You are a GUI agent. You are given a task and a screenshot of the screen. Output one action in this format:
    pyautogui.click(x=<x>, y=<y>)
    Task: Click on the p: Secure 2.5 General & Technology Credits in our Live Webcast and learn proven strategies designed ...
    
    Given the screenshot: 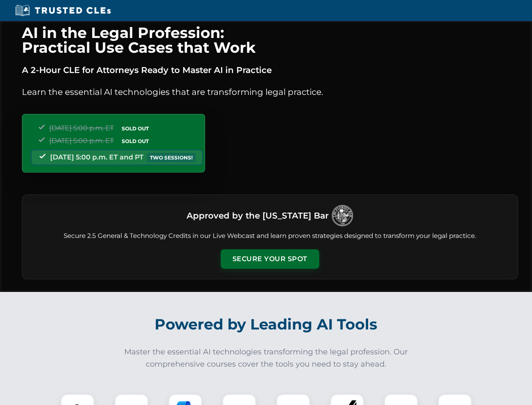 What is the action you would take?
    pyautogui.click(x=270, y=236)
    